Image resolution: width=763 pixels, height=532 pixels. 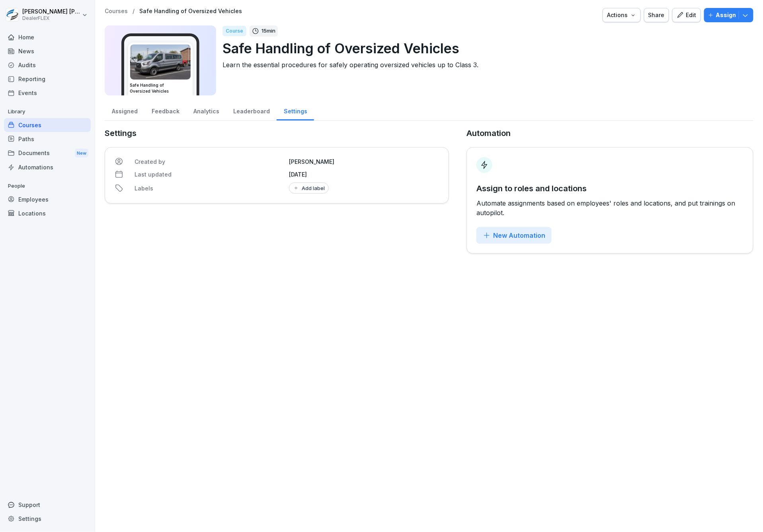 What do you see at coordinates (48, 186) in the screenshot?
I see `p: People` at bounding box center [48, 186].